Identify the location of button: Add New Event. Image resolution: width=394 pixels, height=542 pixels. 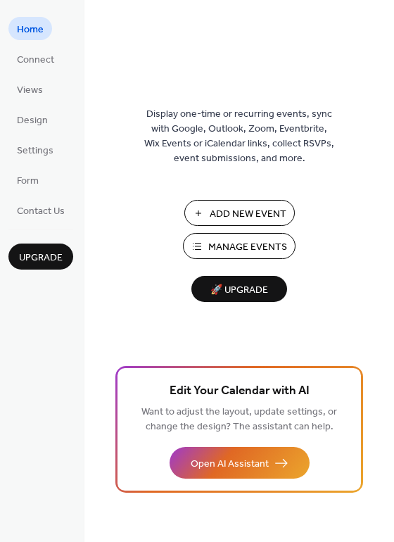
(239, 213).